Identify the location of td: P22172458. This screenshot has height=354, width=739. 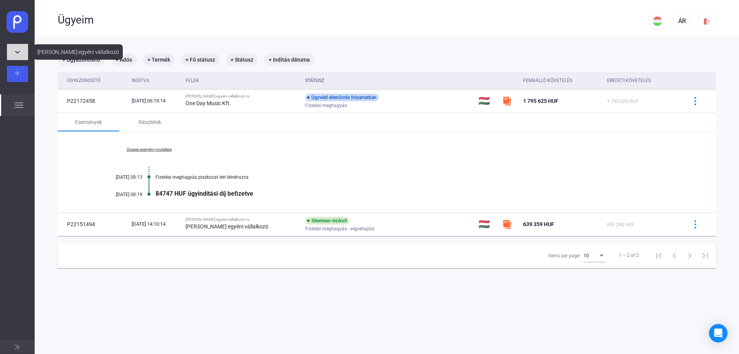
(93, 101).